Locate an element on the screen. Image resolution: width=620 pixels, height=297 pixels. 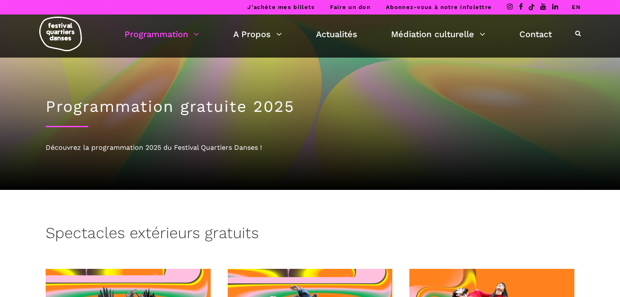
a: Contact is located at coordinates (536, 34).